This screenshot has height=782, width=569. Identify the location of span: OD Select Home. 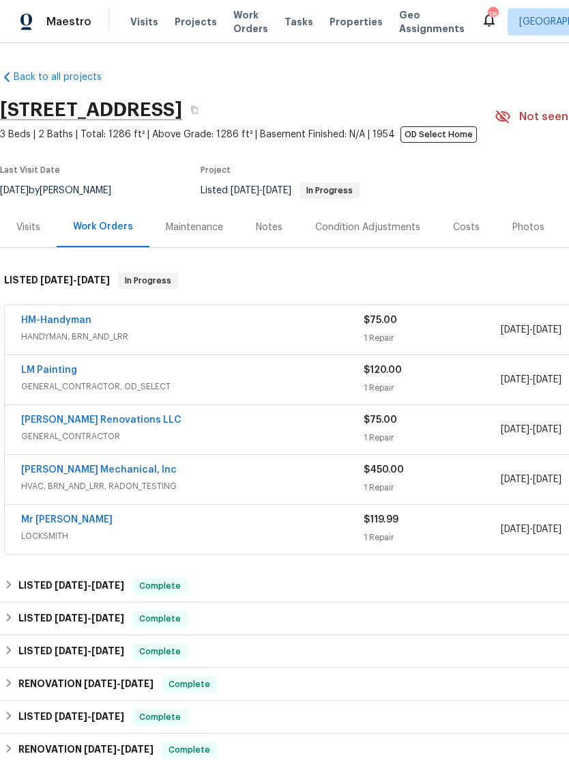
(439, 135).